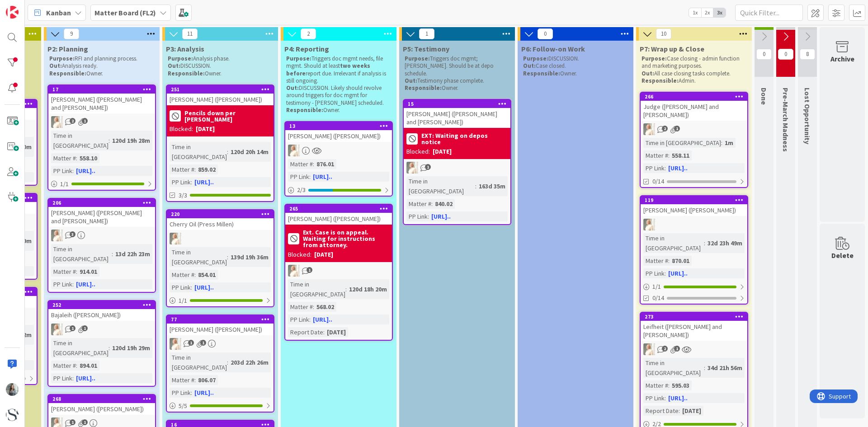 The image size is (868, 427). Describe the element at coordinates (339, 126) in the screenshot. I see `div: 13` at that location.